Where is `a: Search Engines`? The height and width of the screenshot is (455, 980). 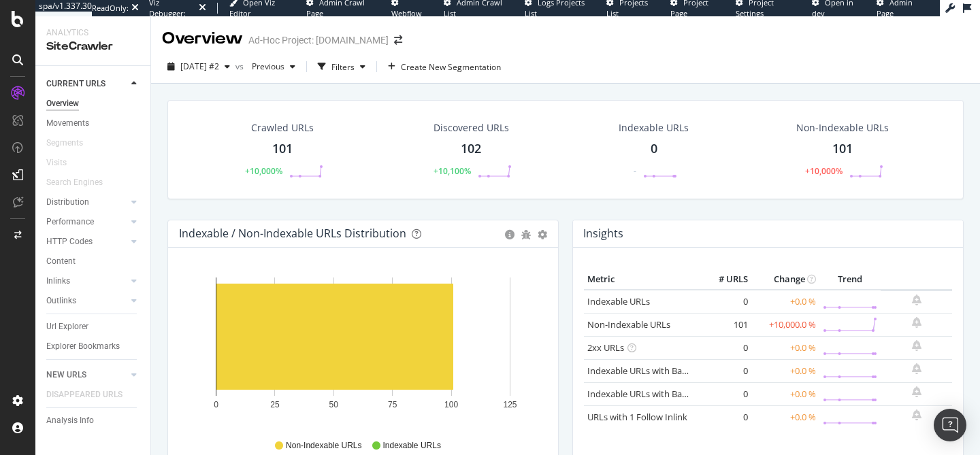 a: Search Engines is located at coordinates (81, 183).